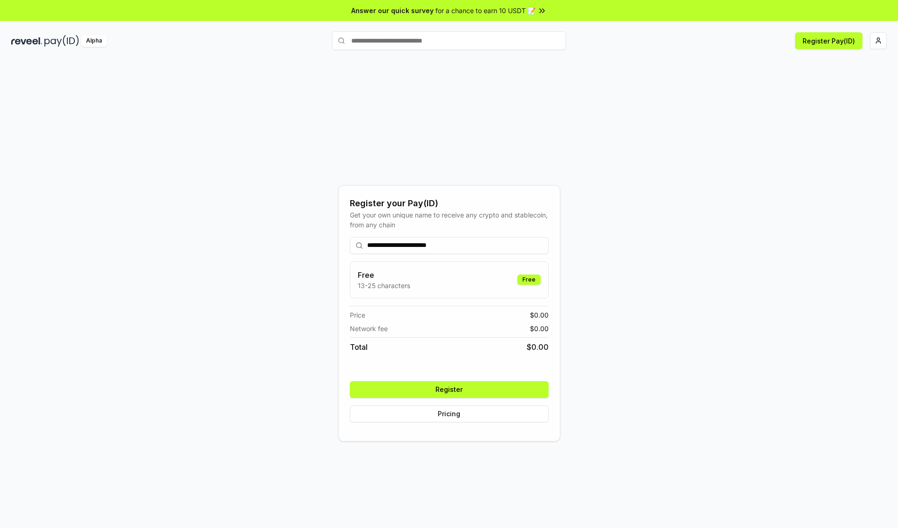 This screenshot has width=898, height=528. I want to click on button: Pricing, so click(449, 414).